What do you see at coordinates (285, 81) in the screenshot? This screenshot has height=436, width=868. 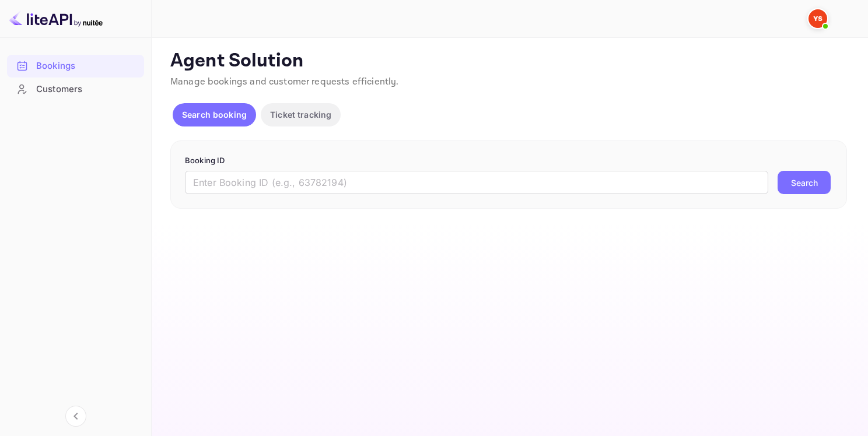 I see `span: Manage bookings and customer requests efficiently.` at bounding box center [285, 81].